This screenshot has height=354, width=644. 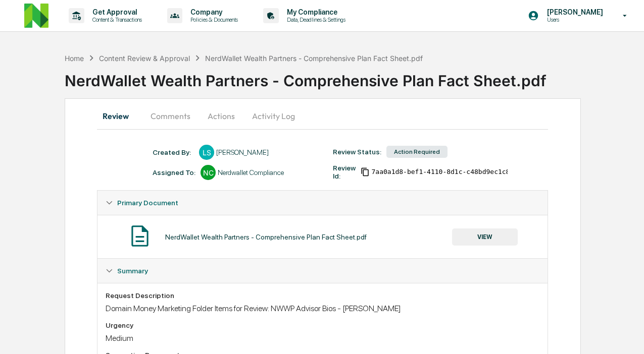 What do you see at coordinates (74, 58) in the screenshot?
I see `div: Home` at bounding box center [74, 58].